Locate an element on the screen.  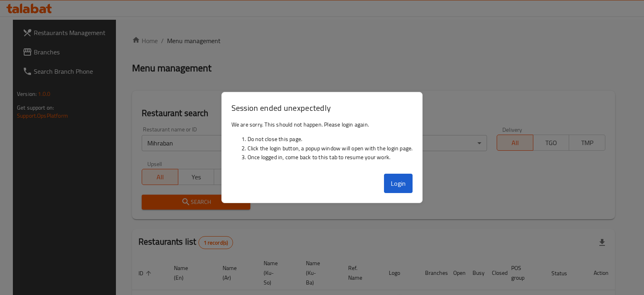
li: Once logged in, come back to this tab to resume your work. is located at coordinates (330, 157).